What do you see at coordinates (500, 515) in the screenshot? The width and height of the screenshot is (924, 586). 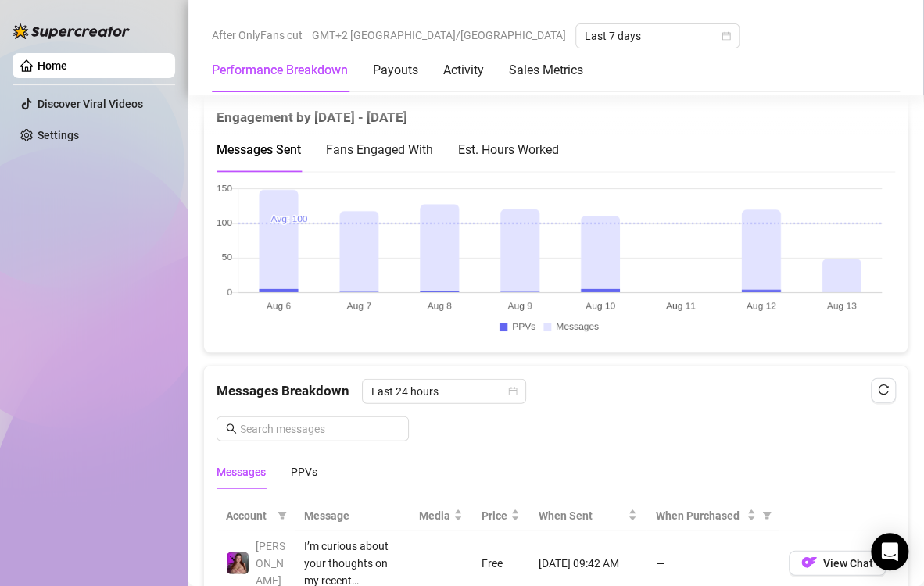 I see `th: Price` at bounding box center [500, 515].